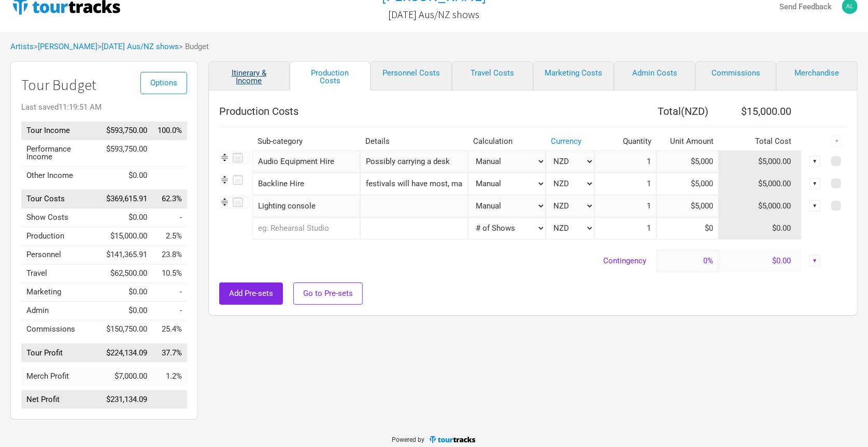 Image resolution: width=868 pixels, height=447 pixels. I want to click on td: Tour Profit, so click(61, 353).